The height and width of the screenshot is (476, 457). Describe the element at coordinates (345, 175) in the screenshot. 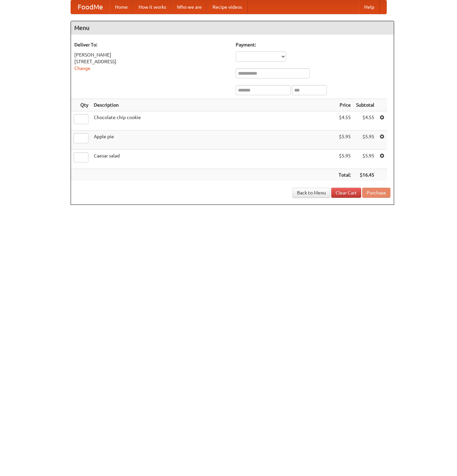

I see `th: Total:` at that location.